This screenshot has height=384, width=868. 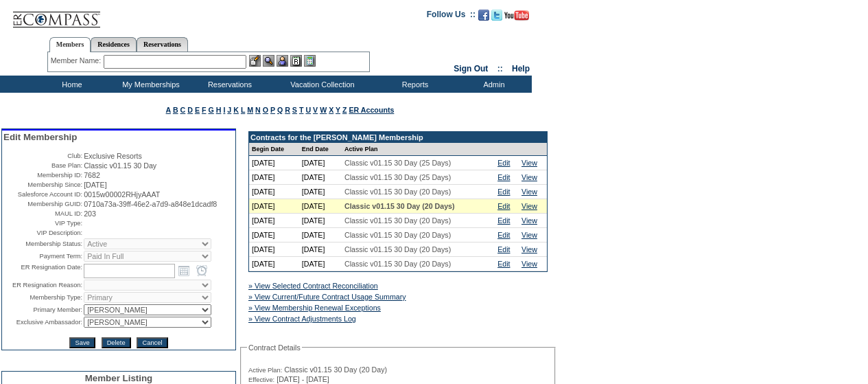 I want to click on td: Exclusive Ambassador:, so click(x=42, y=322).